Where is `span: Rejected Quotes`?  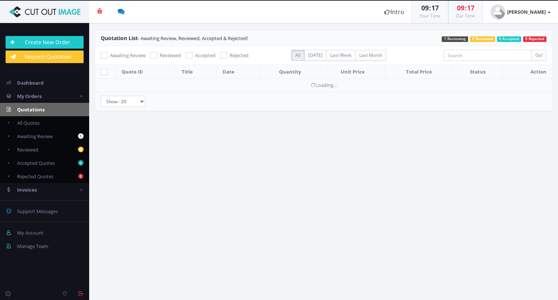
span: Rejected Quotes is located at coordinates (35, 176).